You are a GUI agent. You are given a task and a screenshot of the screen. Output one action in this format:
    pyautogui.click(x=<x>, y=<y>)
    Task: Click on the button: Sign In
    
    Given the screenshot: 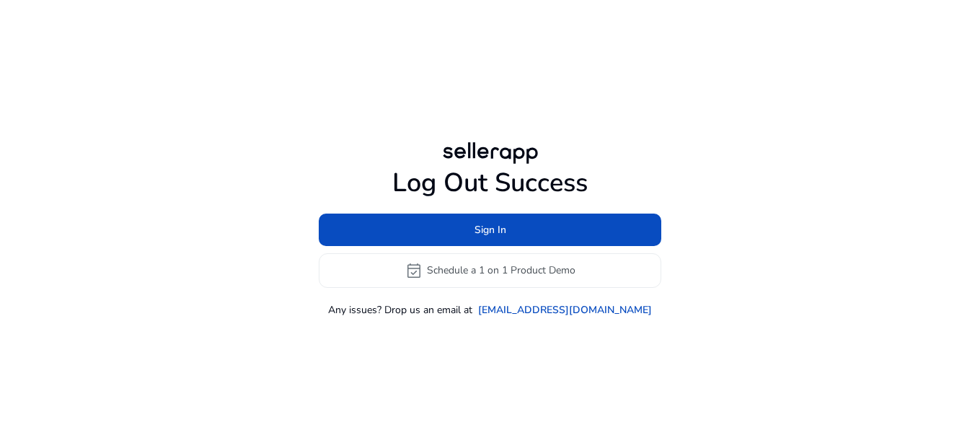 What is the action you would take?
    pyautogui.click(x=490, y=229)
    